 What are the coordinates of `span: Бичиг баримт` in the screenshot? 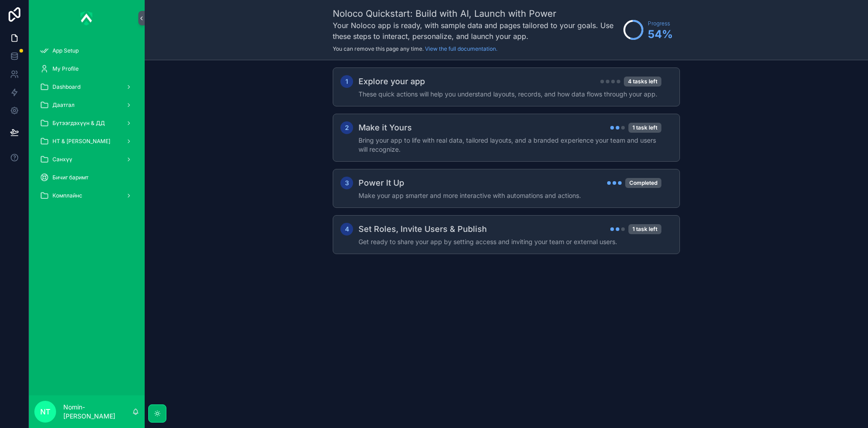 It's located at (70, 177).